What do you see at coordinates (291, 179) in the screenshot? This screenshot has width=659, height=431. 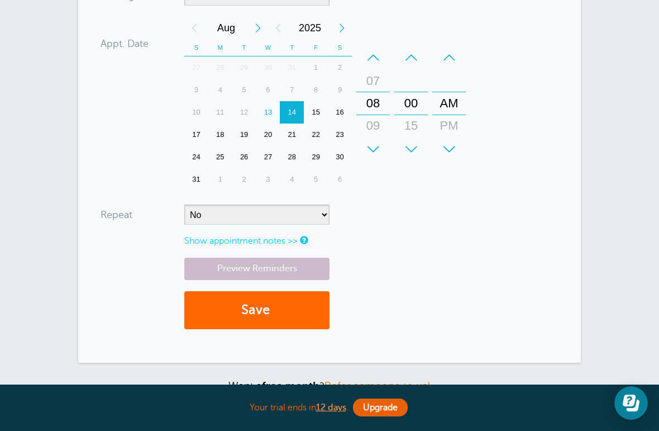 I see `div: Thursday, September 4` at bounding box center [291, 179].